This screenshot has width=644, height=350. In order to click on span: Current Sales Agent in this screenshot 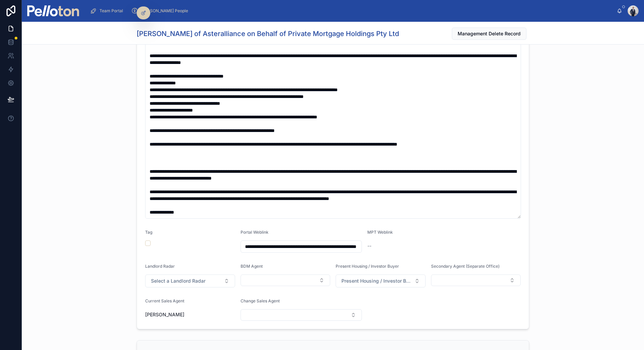, I will do `click(164, 301)`.